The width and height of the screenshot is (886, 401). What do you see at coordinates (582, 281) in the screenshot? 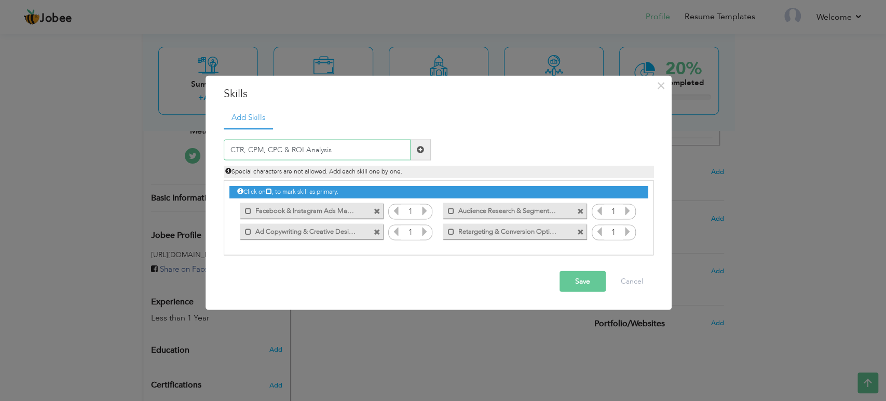
I see `button: Save` at bounding box center [582, 281].